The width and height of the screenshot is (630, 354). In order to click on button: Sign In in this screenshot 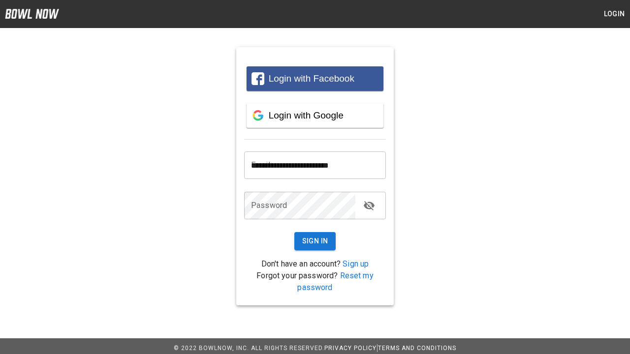, I will do `click(315, 241)`.